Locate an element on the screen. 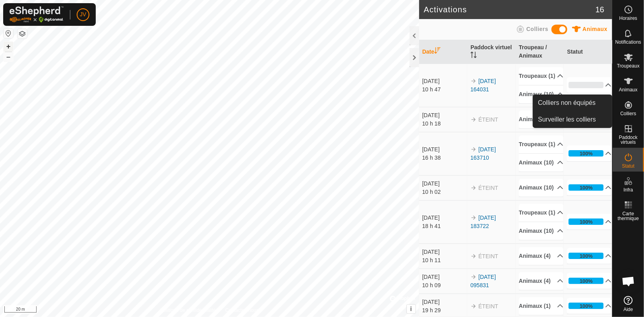 Image resolution: width=644 pixels, height=317 pixels. div: 10 h 18 is located at coordinates (445, 123).